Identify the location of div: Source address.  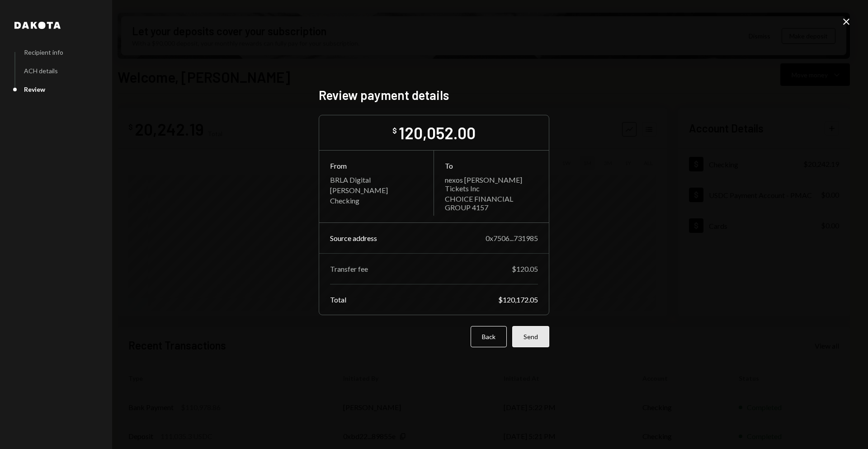
(354, 238).